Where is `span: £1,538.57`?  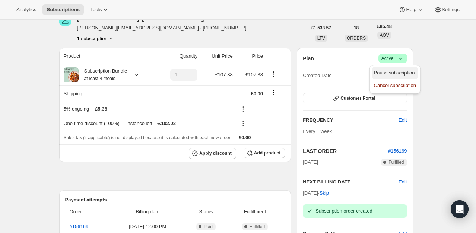
span: £1,538.57 is located at coordinates (321, 28).